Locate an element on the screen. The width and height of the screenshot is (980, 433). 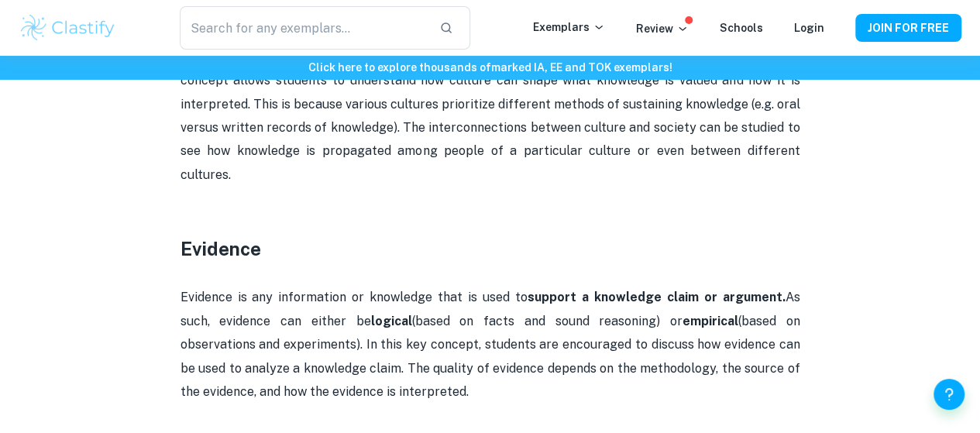
a: Login is located at coordinates (809, 28).